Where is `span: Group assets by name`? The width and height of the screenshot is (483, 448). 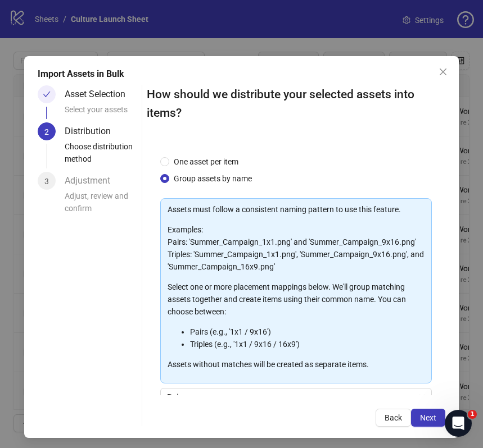 span: Group assets by name is located at coordinates (213, 178).